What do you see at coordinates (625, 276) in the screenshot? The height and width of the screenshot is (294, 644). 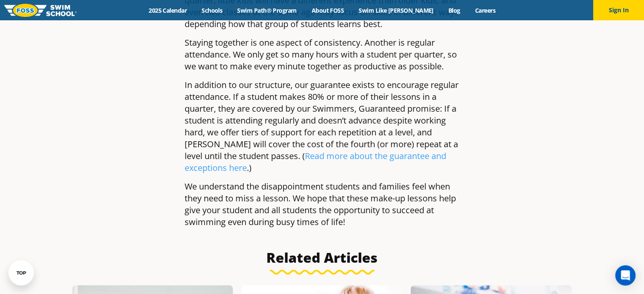 I see `div: Open Intercom Messenger` at bounding box center [625, 276].